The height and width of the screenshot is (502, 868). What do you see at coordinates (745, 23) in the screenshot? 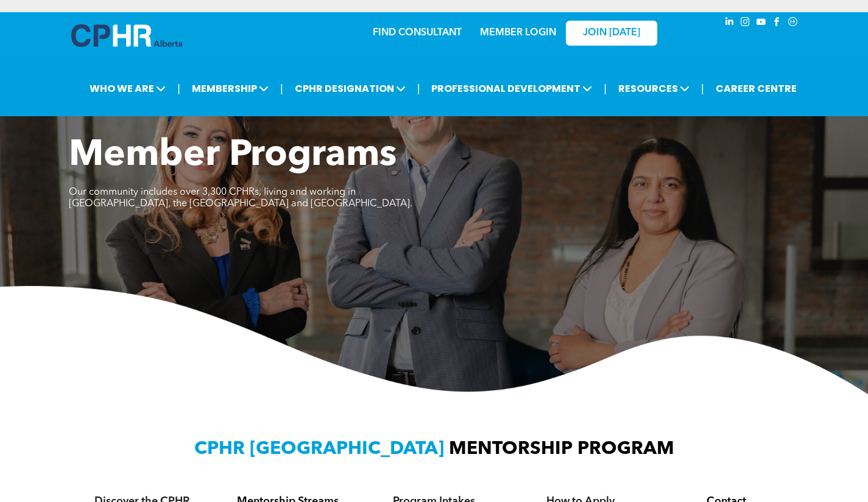
I see `a: instagram` at bounding box center [745, 23].